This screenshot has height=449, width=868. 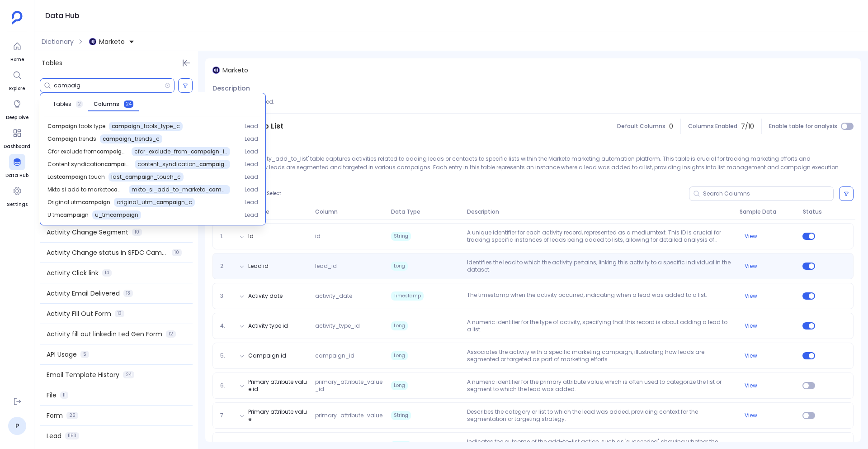 What do you see at coordinates (72, 436) in the screenshot?
I see `span: 1153` at bounding box center [72, 436].